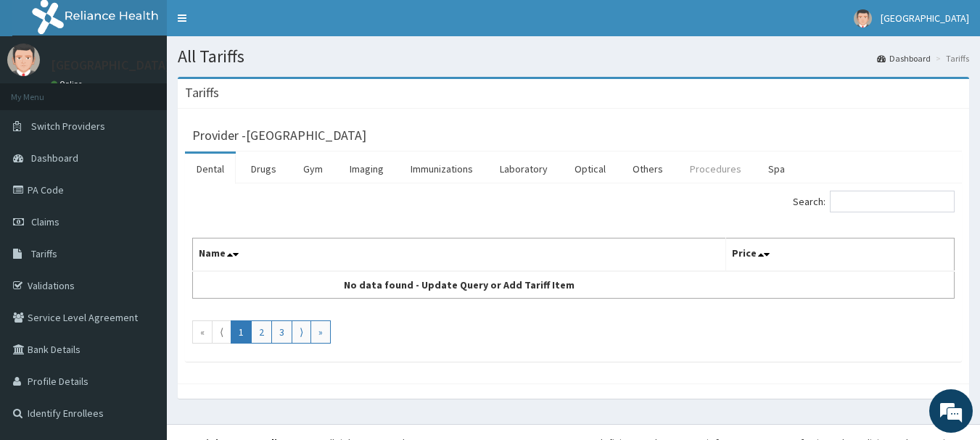  What do you see at coordinates (142, 202) in the screenshot?
I see `span: We're online!` at bounding box center [142, 202].